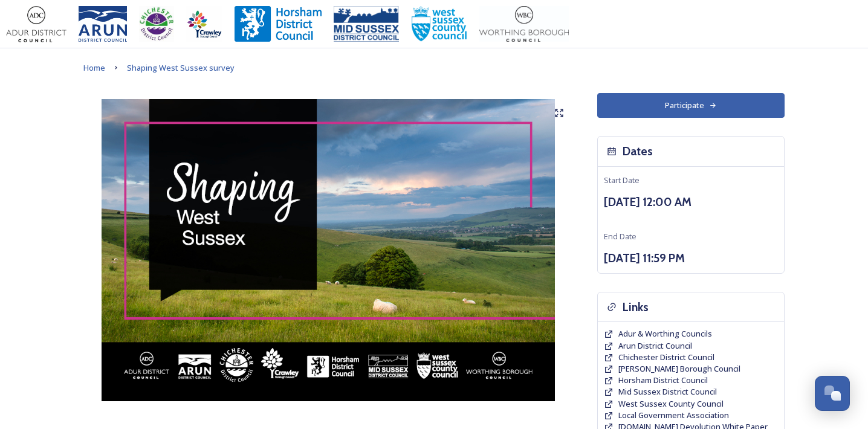 Image resolution: width=868 pixels, height=429 pixels. What do you see at coordinates (103, 24) in the screenshot?
I see `img: Arun%20District%20Council%20logo%20blue%20CMYK.jpg` at bounding box center [103, 24].